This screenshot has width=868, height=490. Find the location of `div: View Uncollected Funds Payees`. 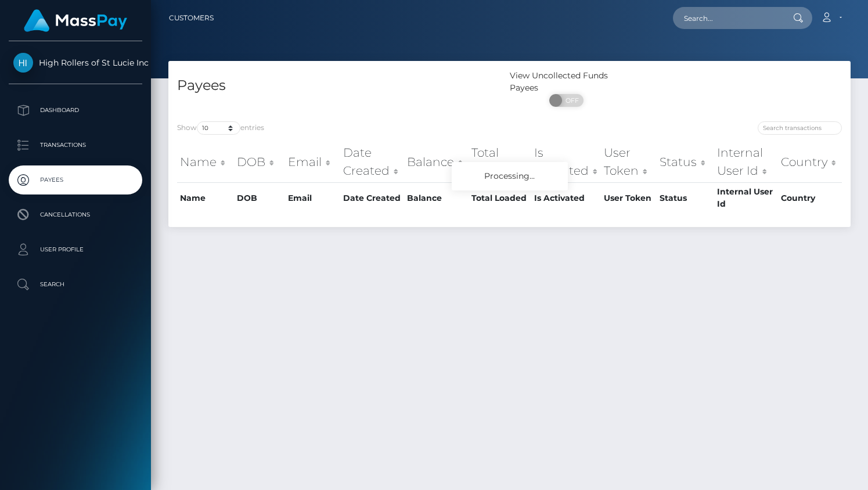

div: View Uncollected Funds Payees is located at coordinates (567, 82).